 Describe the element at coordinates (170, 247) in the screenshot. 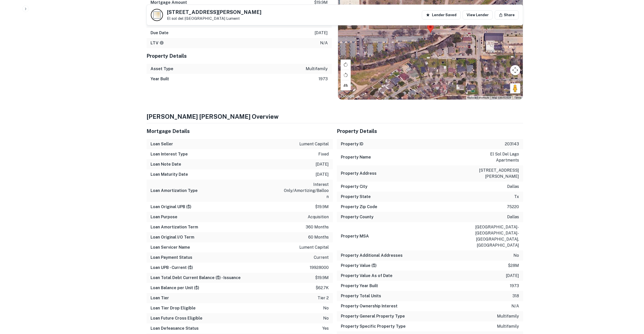

I see `h6: Loan Servicer Name` at that location.